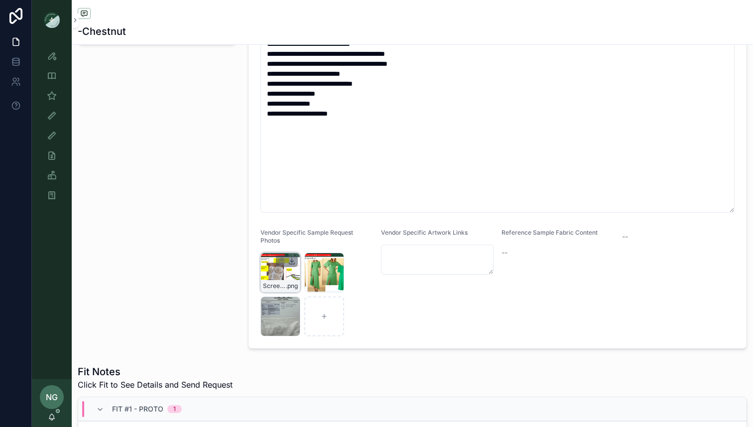 Image resolution: width=753 pixels, height=427 pixels. What do you see at coordinates (155, 384) in the screenshot?
I see `span: Click Fit to See Details and Send Request` at bounding box center [155, 384].